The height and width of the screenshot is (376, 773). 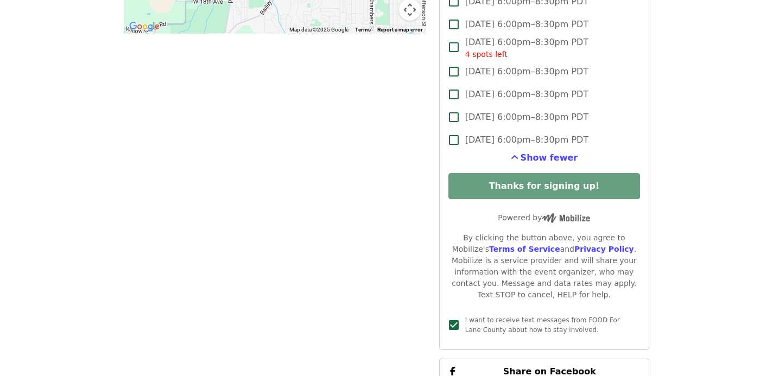 What do you see at coordinates (524, 249) in the screenshot?
I see `a: Terms of Service` at bounding box center [524, 249].